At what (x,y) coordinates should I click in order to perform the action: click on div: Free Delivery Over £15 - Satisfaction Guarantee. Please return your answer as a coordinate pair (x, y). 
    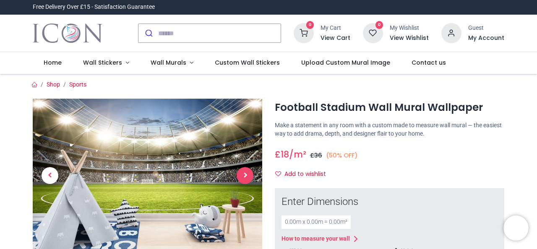
    Looking at the image, I should click on (94, 7).